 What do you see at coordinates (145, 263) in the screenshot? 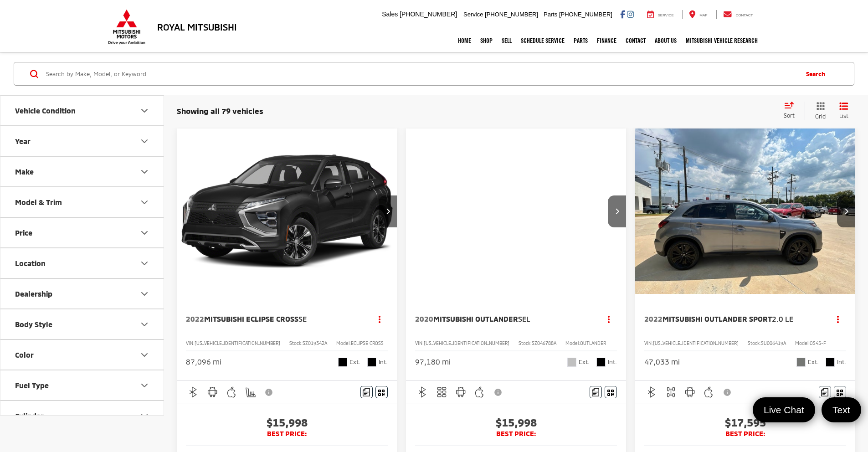
I see `div: Location` at bounding box center [145, 263].